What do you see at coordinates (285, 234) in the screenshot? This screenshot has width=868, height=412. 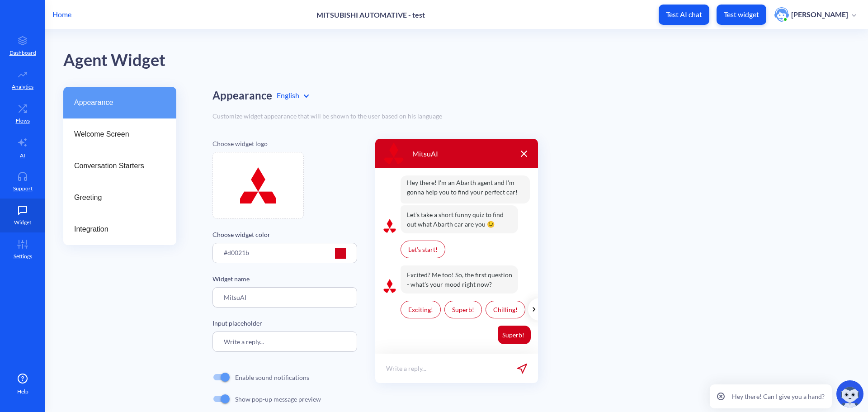 I see `p: Choose widget color` at bounding box center [285, 234].